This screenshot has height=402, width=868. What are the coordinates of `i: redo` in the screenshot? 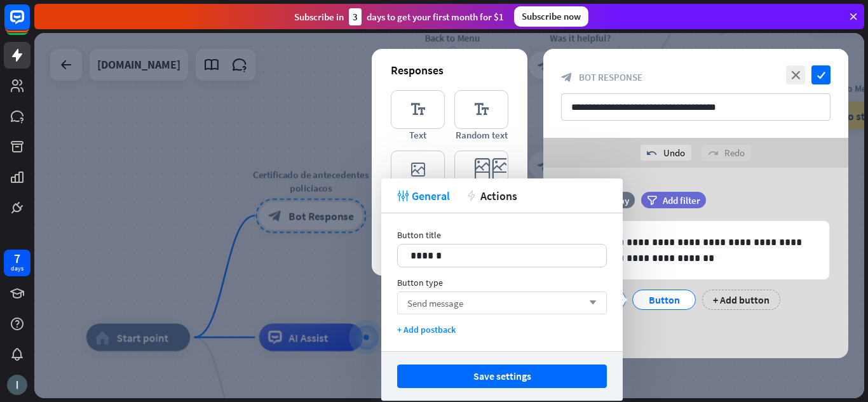 It's located at (712, 153).